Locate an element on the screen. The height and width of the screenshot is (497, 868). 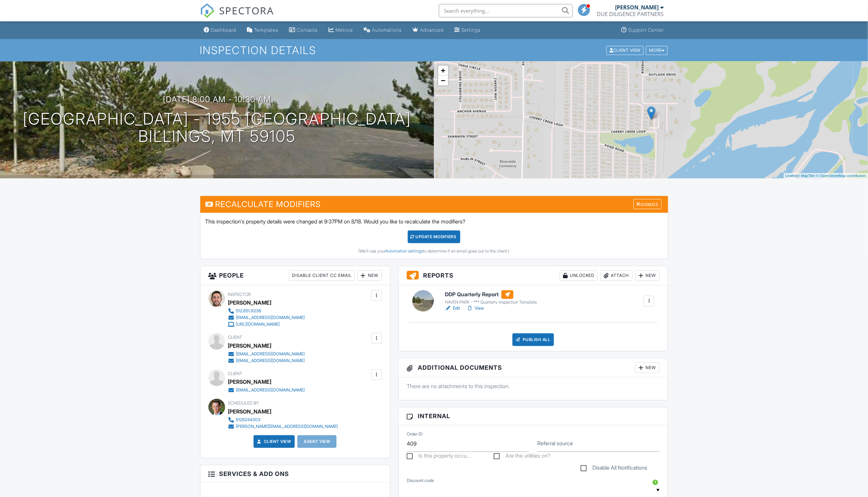
h6: DDP Quarterly Report is located at coordinates (490, 295).